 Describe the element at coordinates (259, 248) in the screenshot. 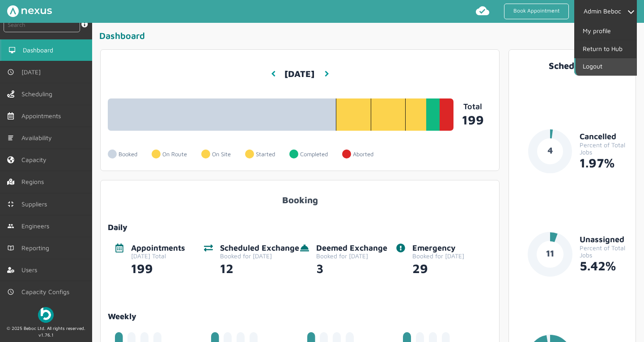

I see `div: Scheduled Exchange` at that location.